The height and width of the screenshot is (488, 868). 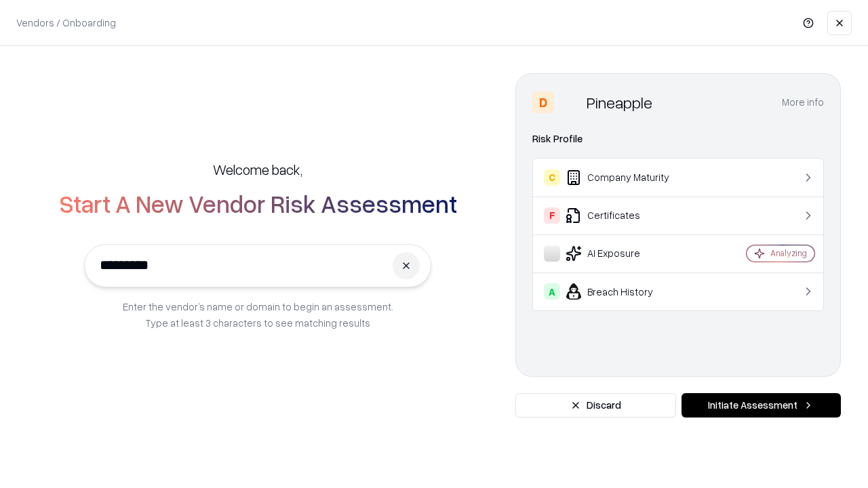 I want to click on div: A, so click(x=552, y=291).